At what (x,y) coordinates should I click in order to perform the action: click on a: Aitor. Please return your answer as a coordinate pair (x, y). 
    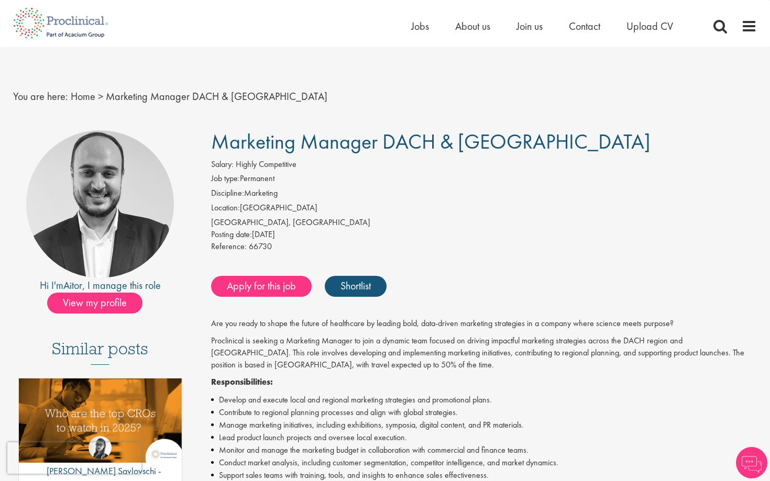
    Looking at the image, I should click on (73, 285).